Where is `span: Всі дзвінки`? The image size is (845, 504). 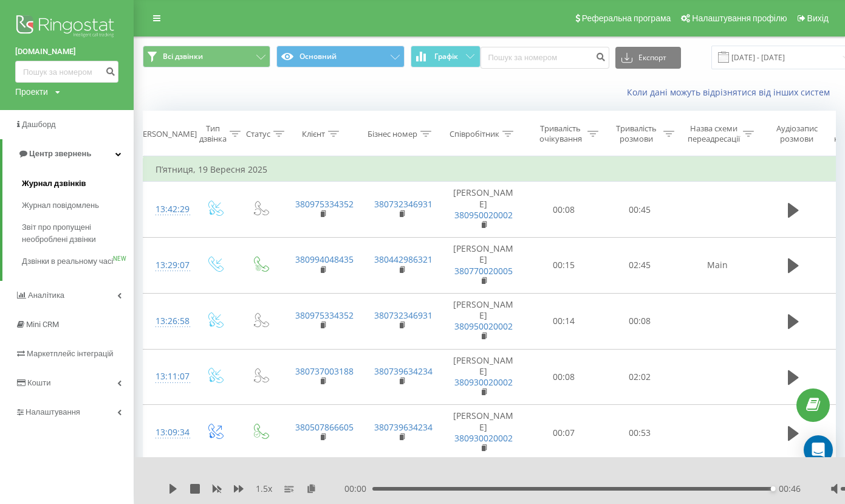 span: Всі дзвінки is located at coordinates (183, 56).